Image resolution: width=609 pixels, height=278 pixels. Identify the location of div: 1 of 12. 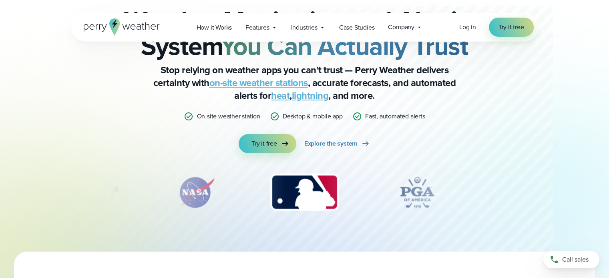
(72, 193).